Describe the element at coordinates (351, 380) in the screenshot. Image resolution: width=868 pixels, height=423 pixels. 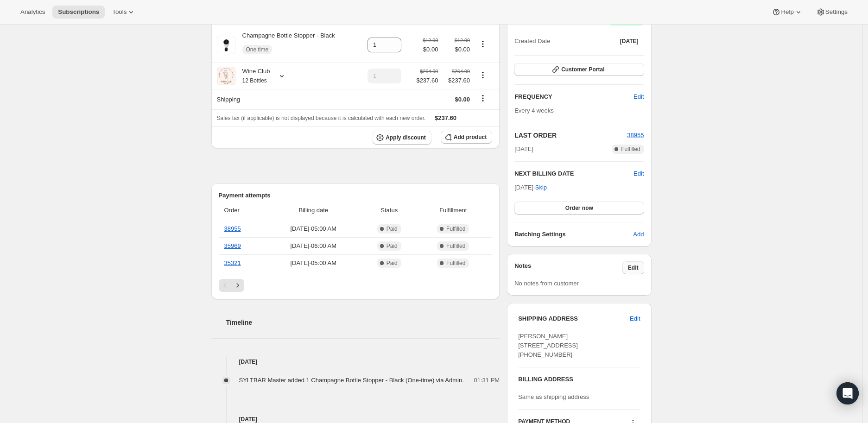
I see `span: SYLTBAR Master added 1 Champagne Bottle Stopper - Black (One-time) via Admin.` at that location.